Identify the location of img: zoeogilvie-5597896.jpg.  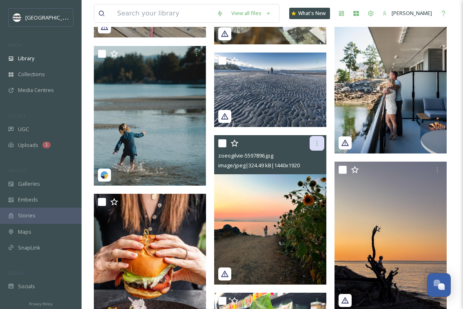
(270, 210).